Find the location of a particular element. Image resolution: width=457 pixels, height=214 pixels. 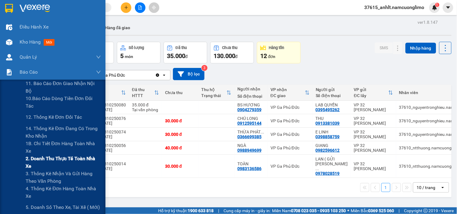

div: HTTT is located at coordinates (143, 96).